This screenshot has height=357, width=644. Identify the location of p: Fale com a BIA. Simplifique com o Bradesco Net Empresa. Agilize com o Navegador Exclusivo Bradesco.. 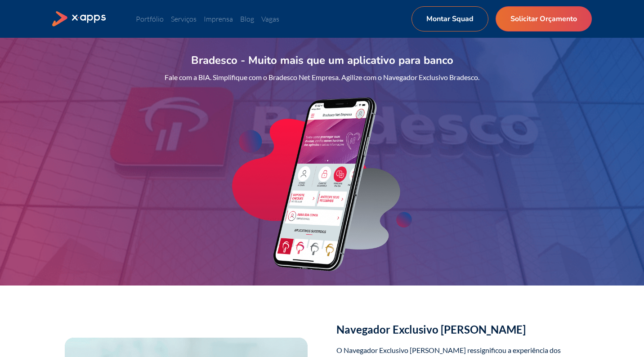
(322, 77).